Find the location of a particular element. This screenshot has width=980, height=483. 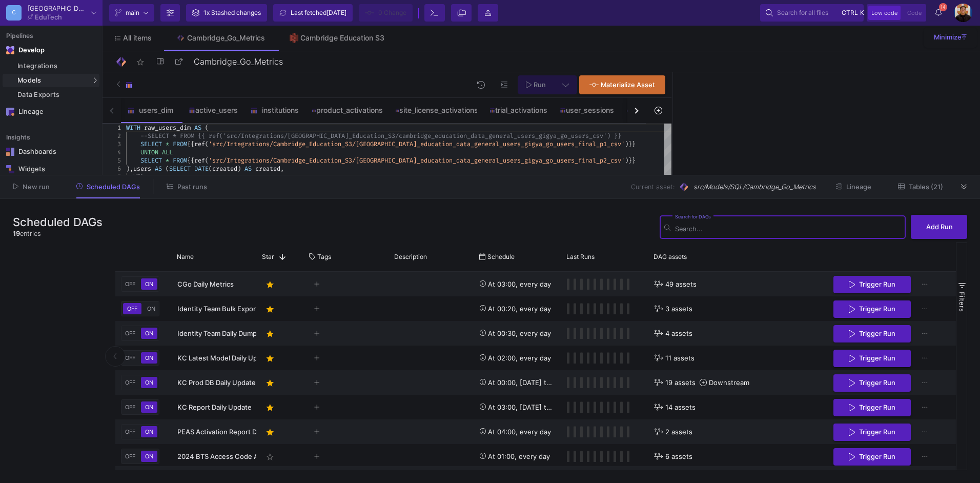

span: DATE is located at coordinates (201, 168).